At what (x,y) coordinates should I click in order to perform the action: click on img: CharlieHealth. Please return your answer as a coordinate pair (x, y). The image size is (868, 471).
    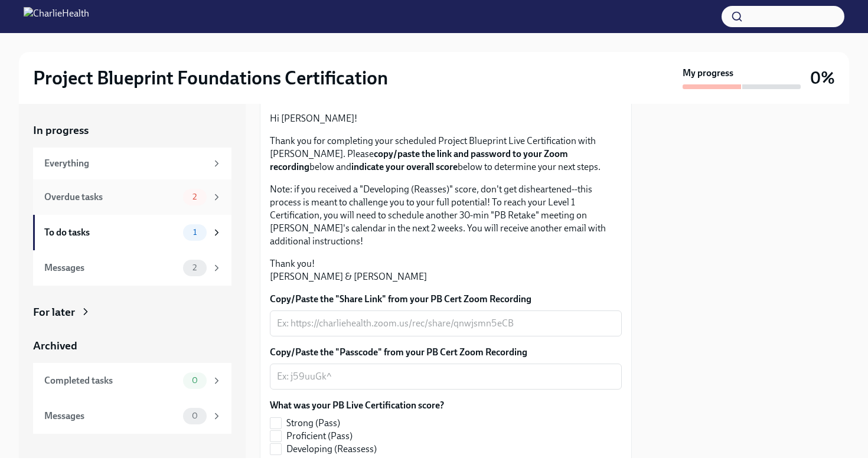
    Looking at the image, I should click on (56, 17).